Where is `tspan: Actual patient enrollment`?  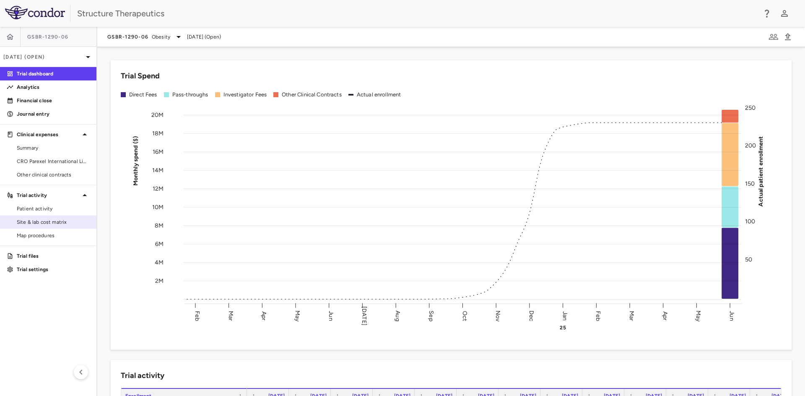 tspan: Actual patient enrollment is located at coordinates (761, 171).